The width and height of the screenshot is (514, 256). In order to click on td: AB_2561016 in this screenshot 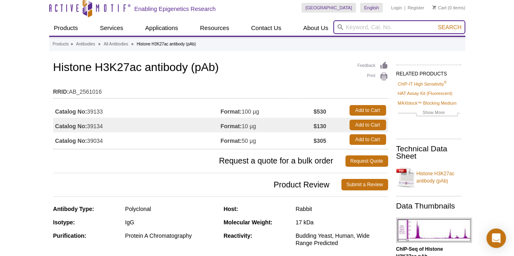, I will do `click(221, 90)`.